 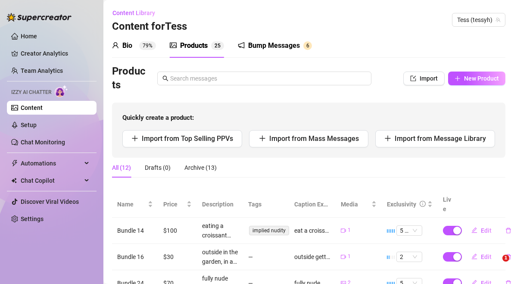 I want to click on img: Chat Copilot, so click(x=14, y=181).